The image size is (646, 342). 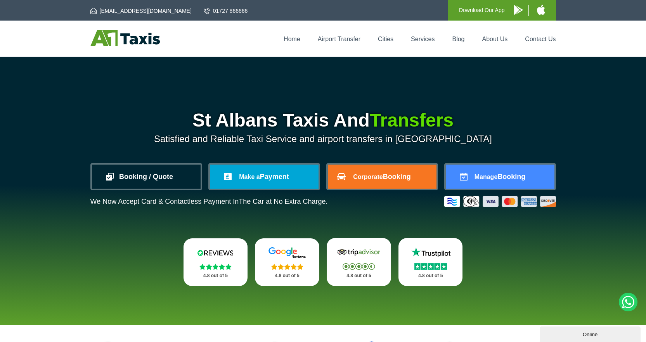 I want to click on a: Cities, so click(x=386, y=39).